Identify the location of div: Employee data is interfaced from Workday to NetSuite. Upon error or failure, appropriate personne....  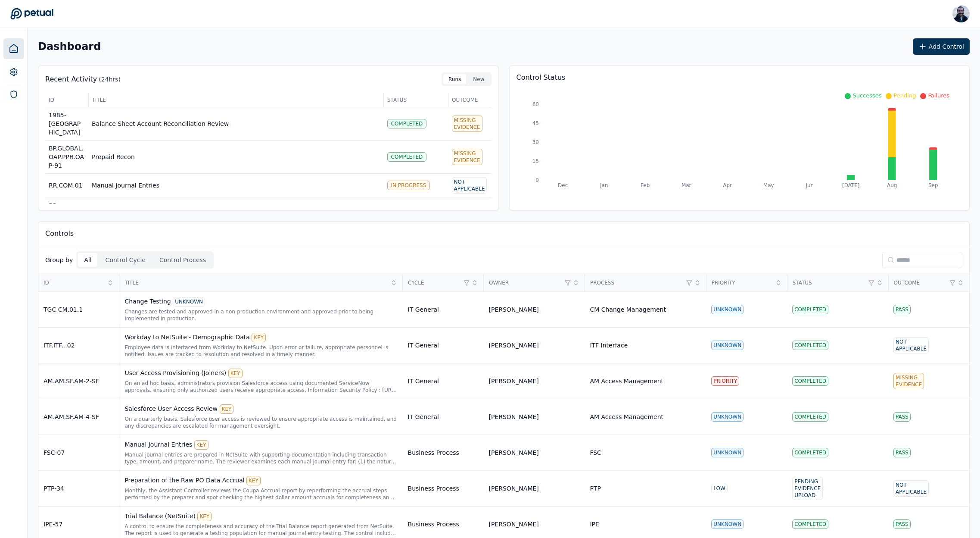
(260, 351).